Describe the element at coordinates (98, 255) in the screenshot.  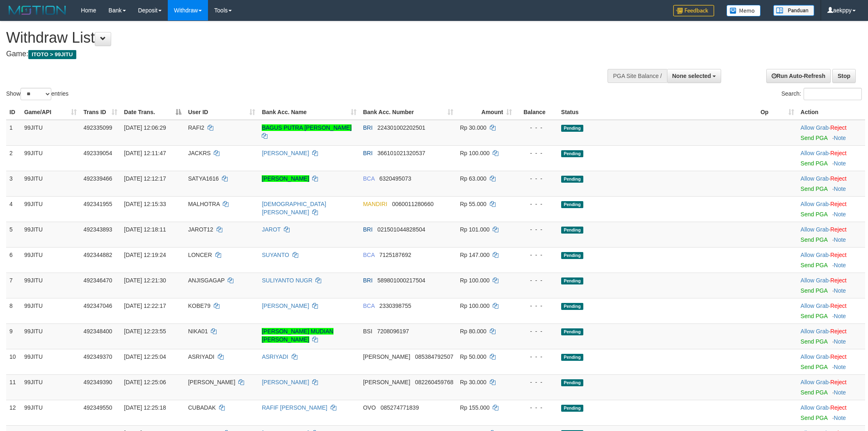
I see `span: 492344882` at that location.